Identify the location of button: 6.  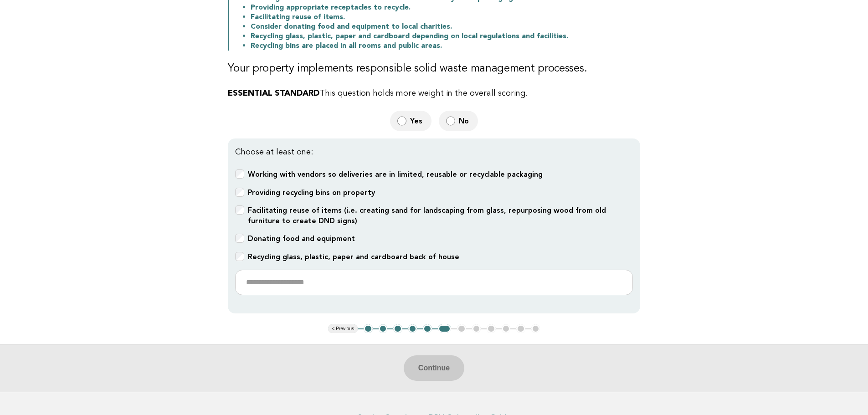
(445, 329).